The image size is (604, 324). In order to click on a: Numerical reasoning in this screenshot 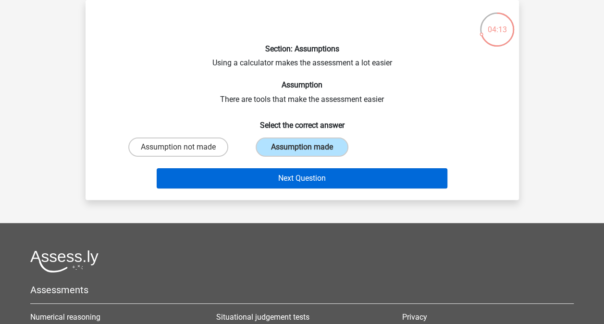, I will do `click(65, 317)`.